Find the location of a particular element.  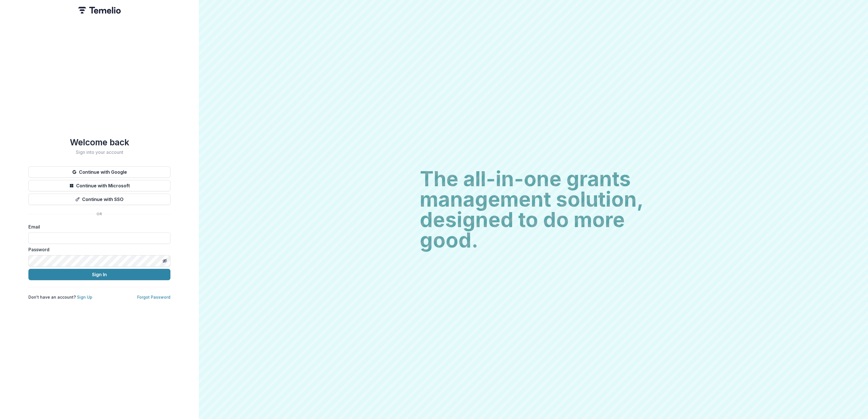

a: Sign Up is located at coordinates (85, 297).